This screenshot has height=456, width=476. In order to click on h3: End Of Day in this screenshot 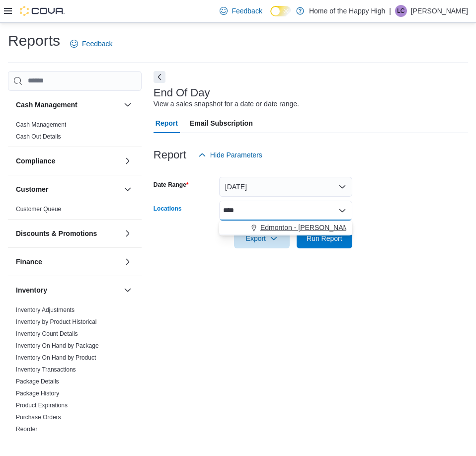, I will do `click(182, 93)`.